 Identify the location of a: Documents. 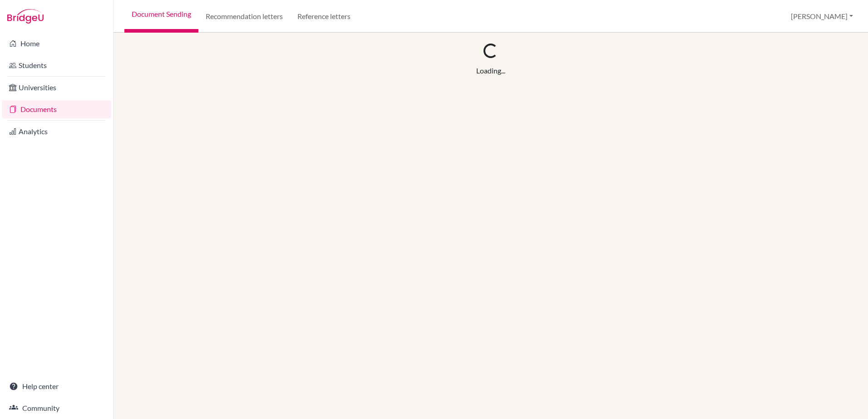
(56, 110).